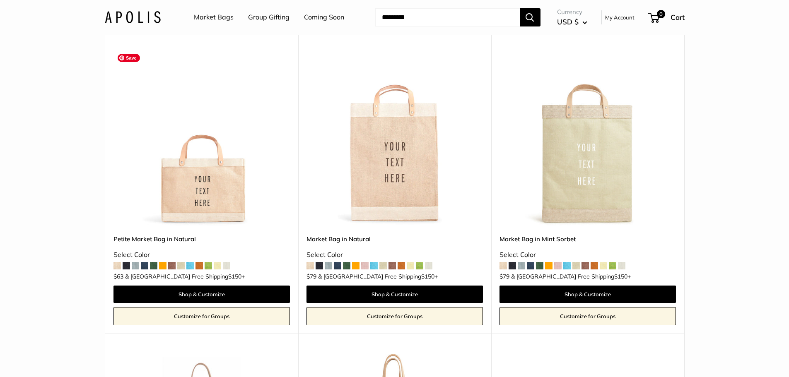 The height and width of the screenshot is (377, 789). Describe the element at coordinates (572, 12) in the screenshot. I see `span: Currency` at that location.